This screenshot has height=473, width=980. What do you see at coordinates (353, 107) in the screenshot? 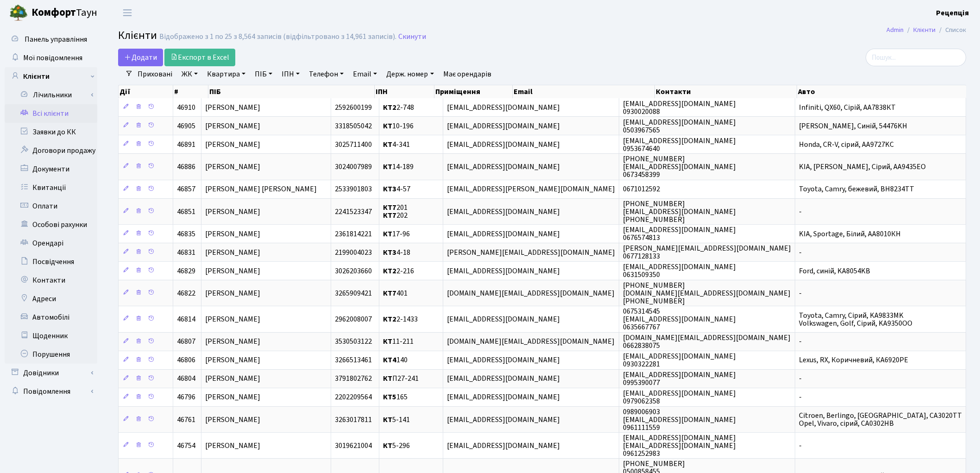
I see `span: 2592600199` at bounding box center [353, 107].